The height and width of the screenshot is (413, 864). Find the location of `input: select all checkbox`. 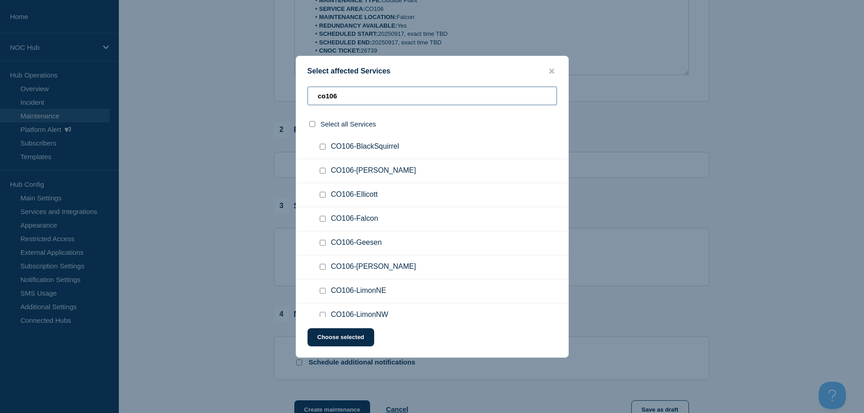

input: select all checkbox is located at coordinates (312, 124).